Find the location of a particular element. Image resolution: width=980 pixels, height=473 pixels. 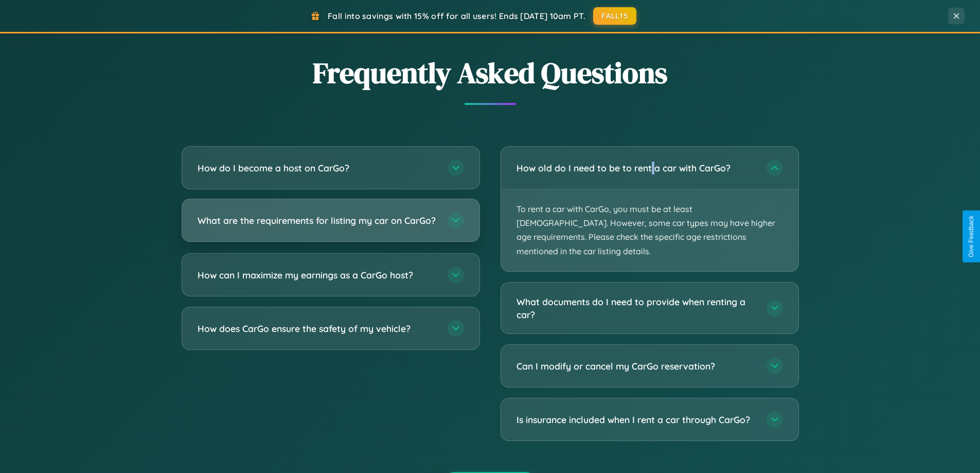

h2: Frequently Asked Questions is located at coordinates (490, 72).